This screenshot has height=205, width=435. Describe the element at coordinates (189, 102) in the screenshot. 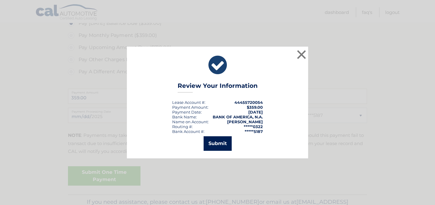

I see `div: Lease Account #:` at that location.